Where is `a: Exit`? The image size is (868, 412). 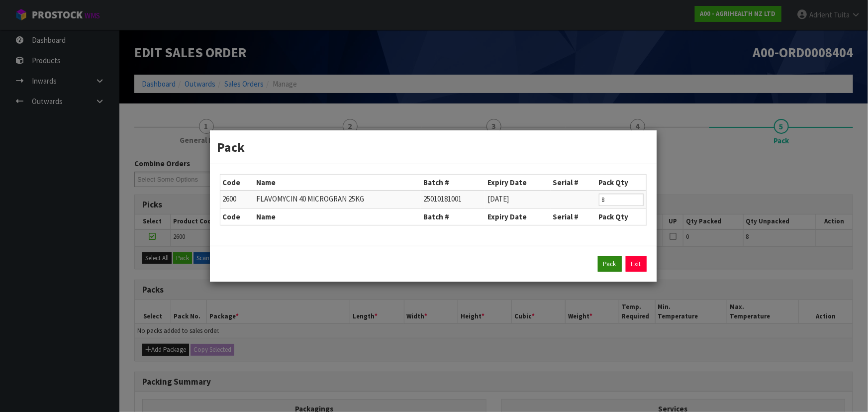 a: Exit is located at coordinates (636, 264).